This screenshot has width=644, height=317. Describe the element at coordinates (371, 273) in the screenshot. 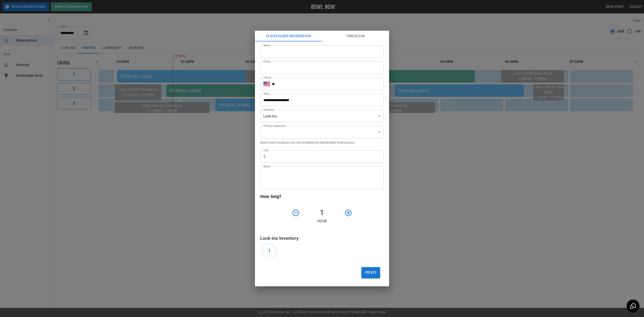

I see `button: Create` at that location.